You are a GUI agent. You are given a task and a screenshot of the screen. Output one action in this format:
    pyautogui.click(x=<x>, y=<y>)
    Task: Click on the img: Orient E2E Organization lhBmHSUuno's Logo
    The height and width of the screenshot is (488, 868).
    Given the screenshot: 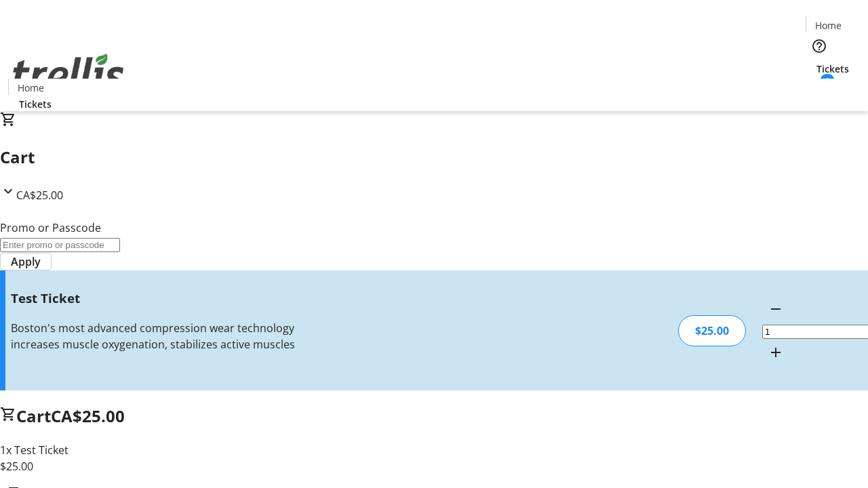 What is the action you would take?
    pyautogui.click(x=68, y=73)
    